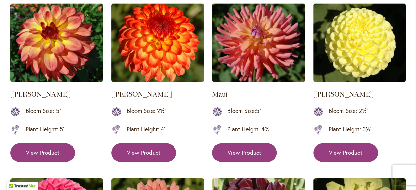 This screenshot has width=416, height=190. Describe the element at coordinates (146, 129) in the screenshot. I see `p: Plant Height: 4'` at that location.